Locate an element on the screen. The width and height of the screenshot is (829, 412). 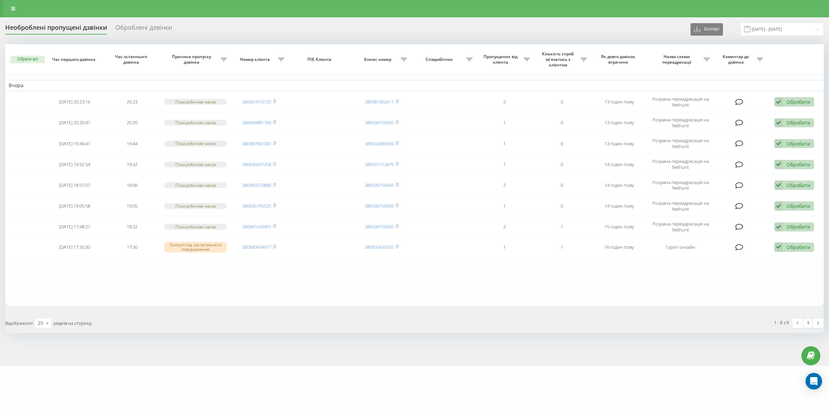
a: 380981662611 is located at coordinates (379, 102).